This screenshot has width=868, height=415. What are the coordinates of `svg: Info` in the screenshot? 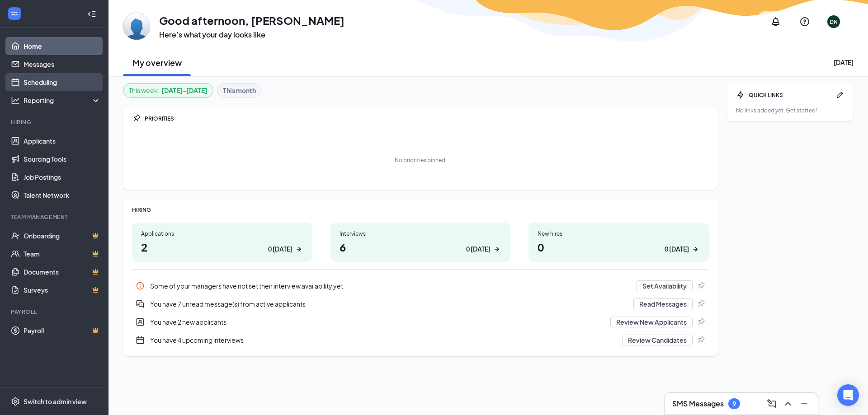 It's located at (140, 286).